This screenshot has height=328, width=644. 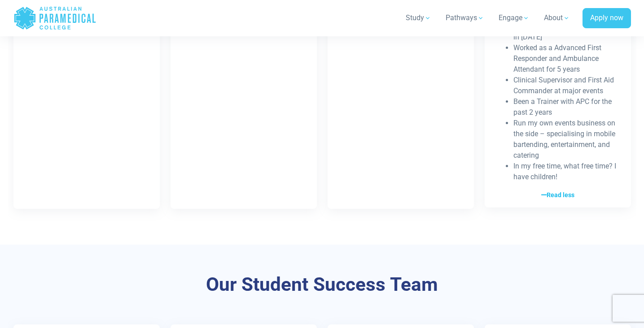 What do you see at coordinates (514, 18) in the screenshot?
I see `a: Engage` at bounding box center [514, 18].